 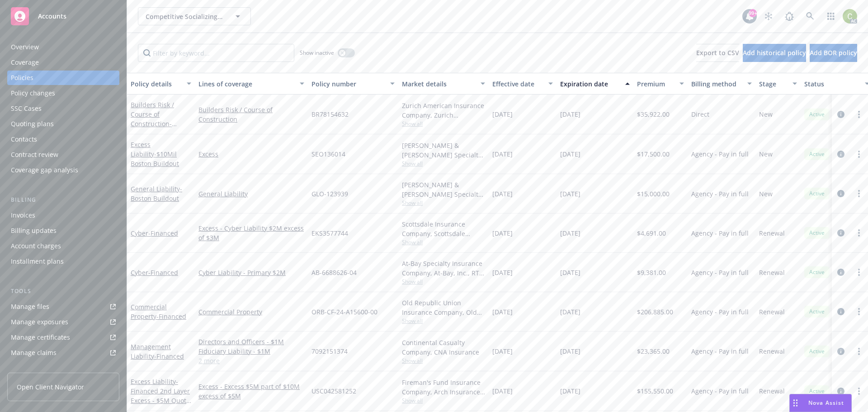 I want to click on div: Expiration date, so click(x=590, y=84).